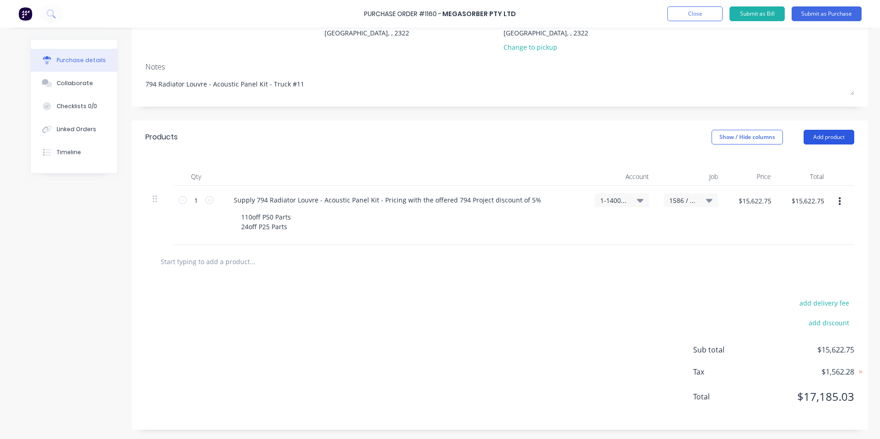  Describe the element at coordinates (74, 152) in the screenshot. I see `button: Timeline` at that location.